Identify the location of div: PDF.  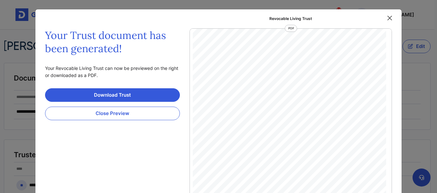
(291, 28).